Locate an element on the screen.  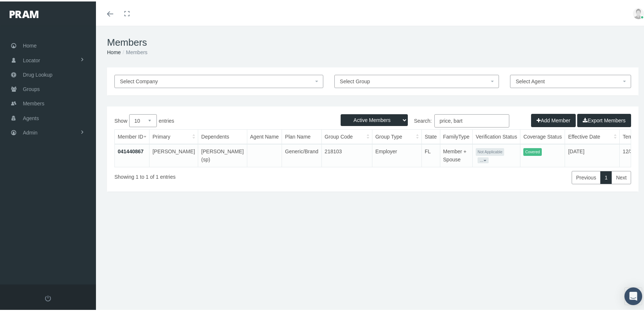
img: user-placeholder.jpg is located at coordinates (638, 12).